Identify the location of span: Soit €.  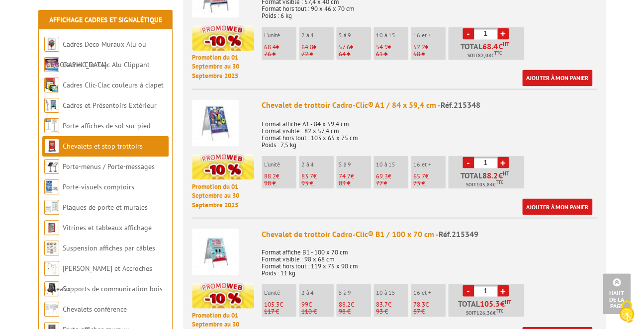
(484, 313).